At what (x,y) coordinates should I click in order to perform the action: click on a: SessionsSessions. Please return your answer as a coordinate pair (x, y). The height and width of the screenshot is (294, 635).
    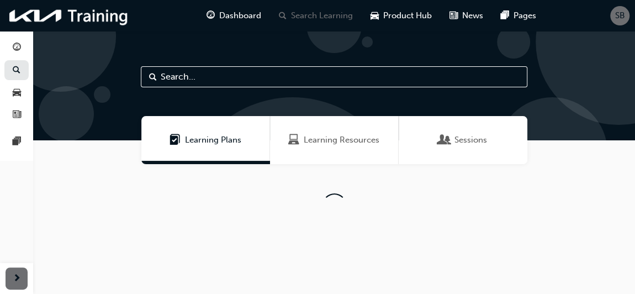
    Looking at the image, I should click on (463, 140).